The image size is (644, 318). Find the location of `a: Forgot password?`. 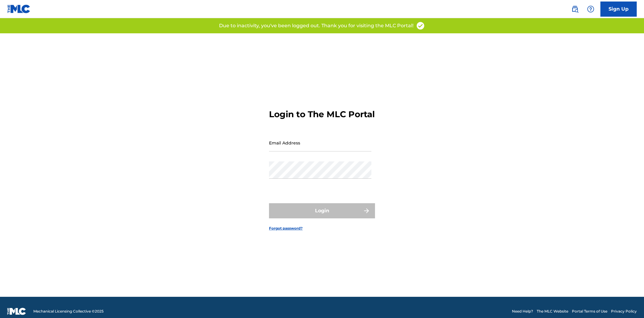

a: Forgot password? is located at coordinates (286, 228).